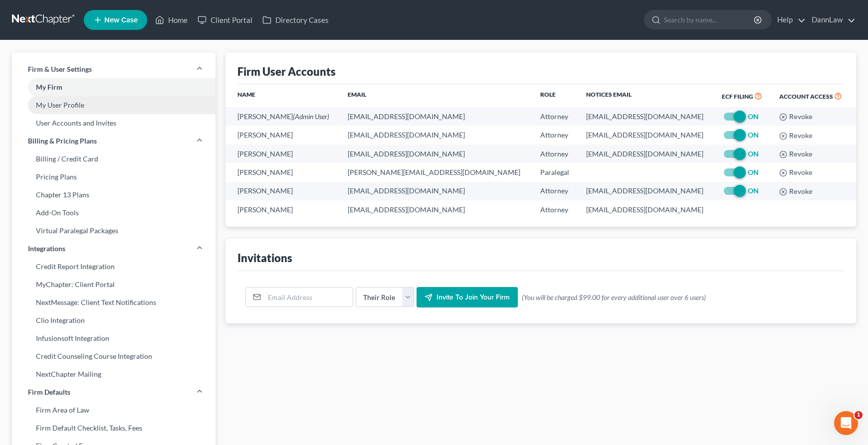 Image resolution: width=868 pixels, height=445 pixels. Describe the element at coordinates (473, 297) in the screenshot. I see `span: Invite to join your firm` at that location.